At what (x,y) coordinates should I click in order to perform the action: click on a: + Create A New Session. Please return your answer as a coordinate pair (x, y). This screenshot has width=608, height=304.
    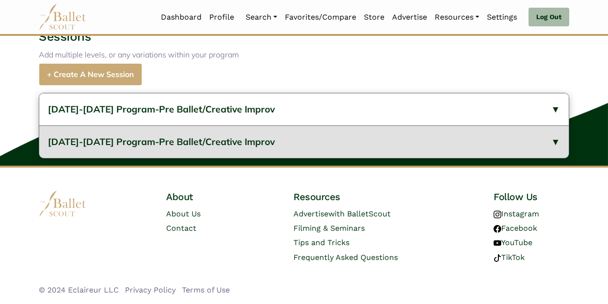
    Looking at the image, I should click on (90, 74).